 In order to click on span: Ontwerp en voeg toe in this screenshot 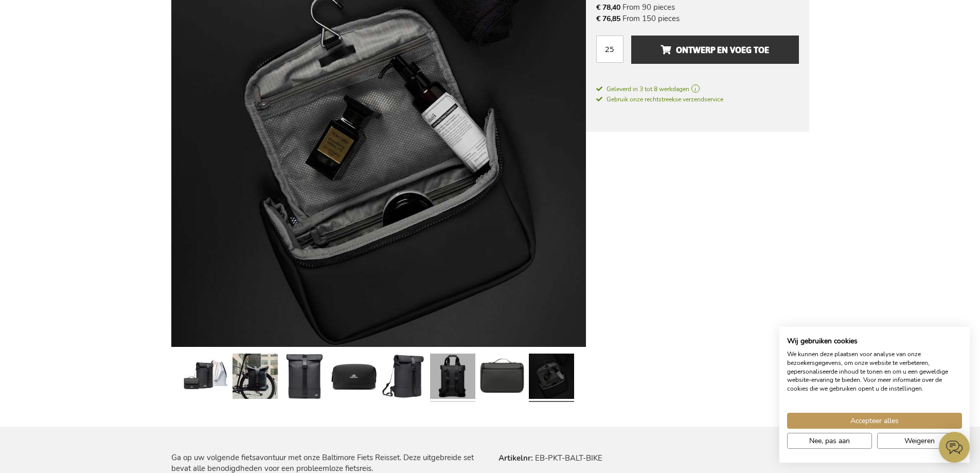, I will do `click(714, 50)`.